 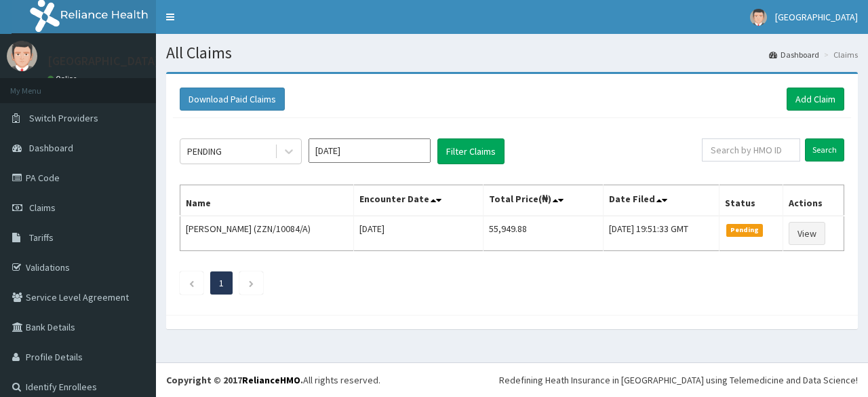 What do you see at coordinates (815, 99) in the screenshot?
I see `a: Add Claim` at bounding box center [815, 99].